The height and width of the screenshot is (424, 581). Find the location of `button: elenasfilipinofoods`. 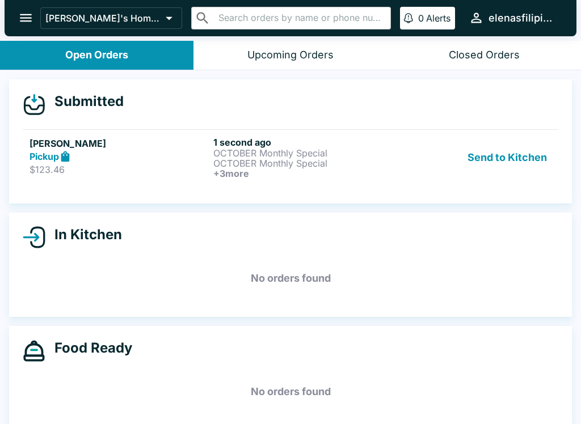

button: elenasfilipinofoods is located at coordinates (513, 18).